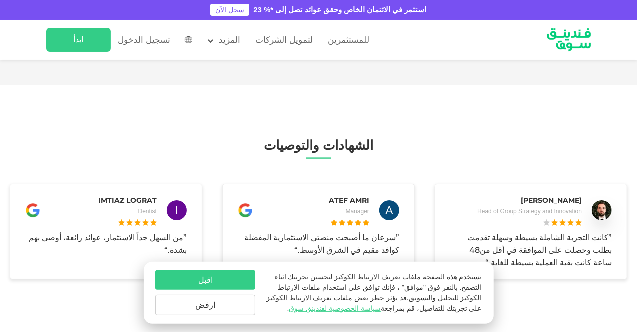  Describe the element at coordinates (357, 211) in the screenshot. I see `div: Manager` at that location.